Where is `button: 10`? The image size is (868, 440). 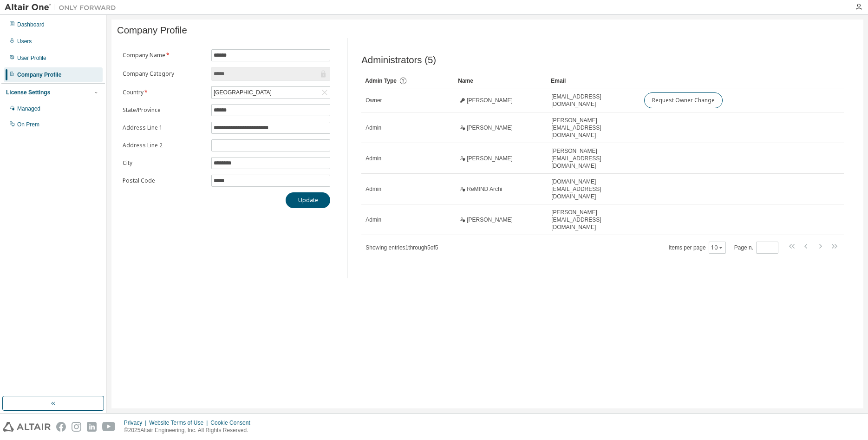 button: 10 is located at coordinates (717, 248).